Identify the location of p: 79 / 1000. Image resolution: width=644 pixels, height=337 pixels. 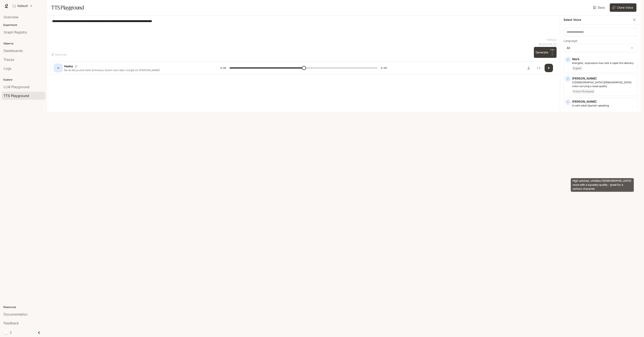
(551, 40).